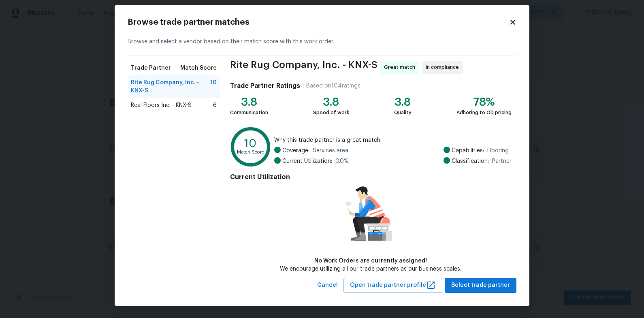  What do you see at coordinates (333, 86) in the screenshot?
I see `div: Based on 104 ratings` at bounding box center [333, 86].